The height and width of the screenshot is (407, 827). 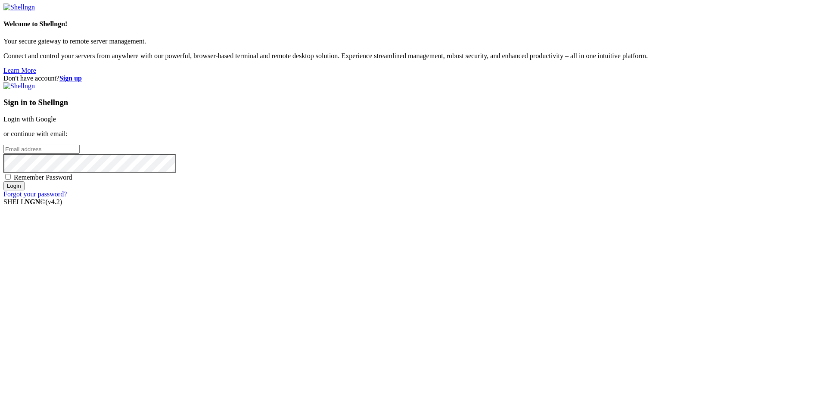 What do you see at coordinates (30, 119) in the screenshot?
I see `a: Login with Google` at bounding box center [30, 119].